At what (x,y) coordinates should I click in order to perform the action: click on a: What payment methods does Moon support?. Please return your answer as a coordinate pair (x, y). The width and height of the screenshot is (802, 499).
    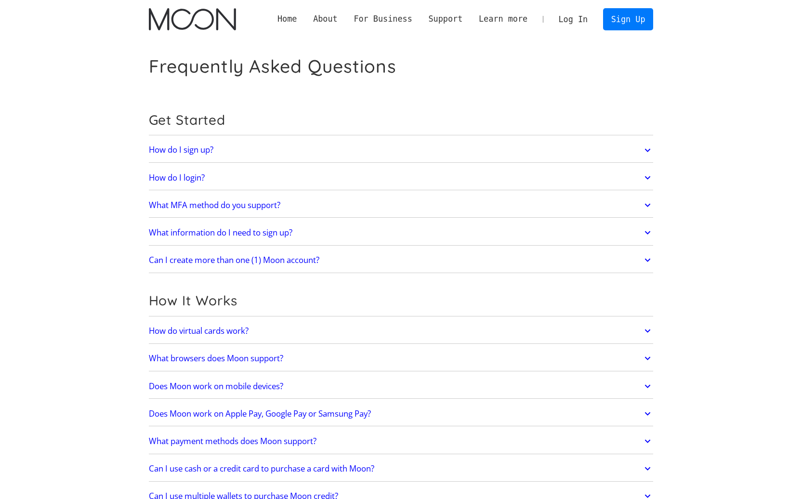
    Looking at the image, I should click on (401, 441).